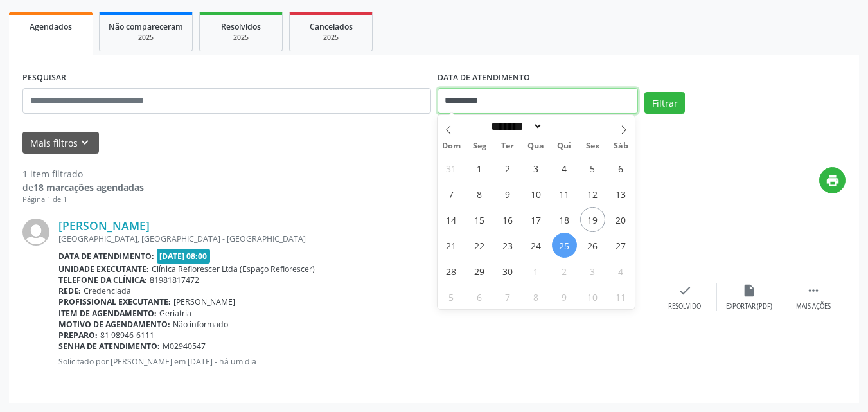  Describe the element at coordinates (536, 219) in the screenshot. I see `span: Setembro 17, 2025` at that location.